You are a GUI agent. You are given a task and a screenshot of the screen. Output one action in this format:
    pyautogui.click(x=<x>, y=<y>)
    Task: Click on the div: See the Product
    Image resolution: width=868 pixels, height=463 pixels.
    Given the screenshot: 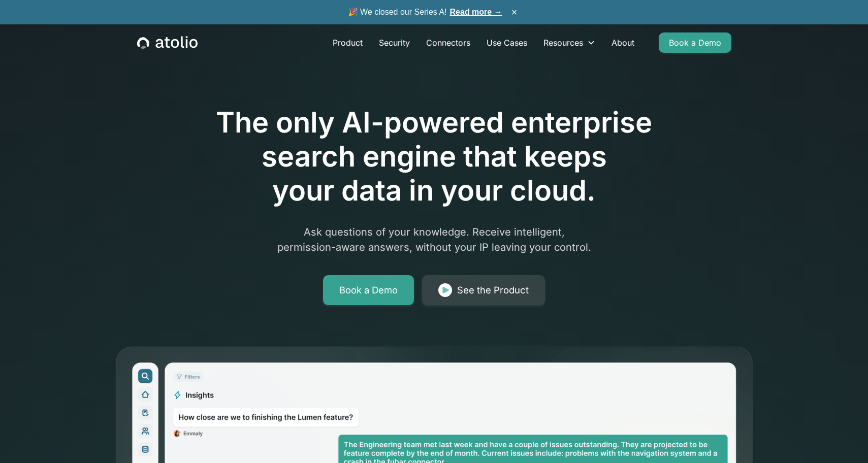 What is the action you would take?
    pyautogui.click(x=492, y=290)
    